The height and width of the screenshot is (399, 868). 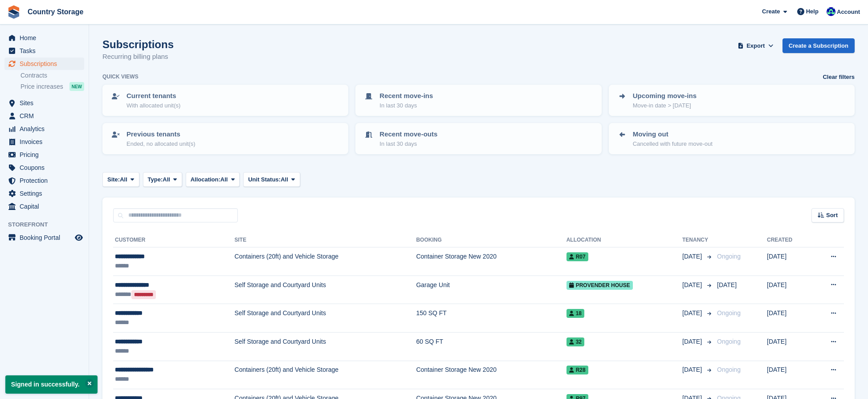 I want to click on a: Contracts, so click(x=52, y=75).